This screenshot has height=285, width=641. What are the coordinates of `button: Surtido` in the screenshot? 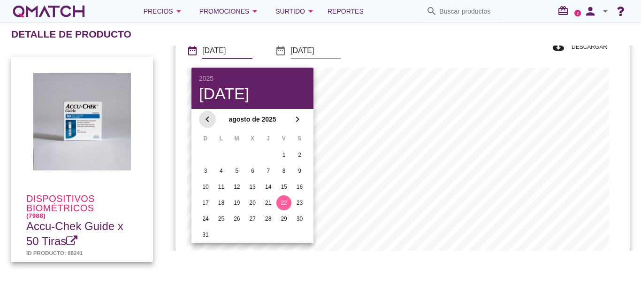 It's located at (296, 11).